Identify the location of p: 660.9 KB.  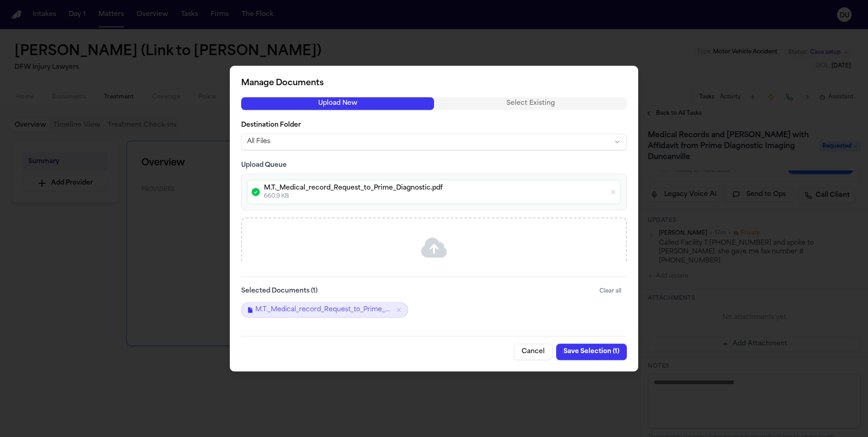
(435, 197).